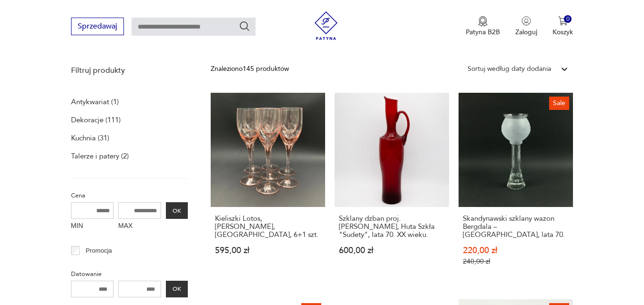 This screenshot has width=644, height=305. Describe the element at coordinates (96, 120) in the screenshot. I see `a: Dekoracje (111)` at that location.